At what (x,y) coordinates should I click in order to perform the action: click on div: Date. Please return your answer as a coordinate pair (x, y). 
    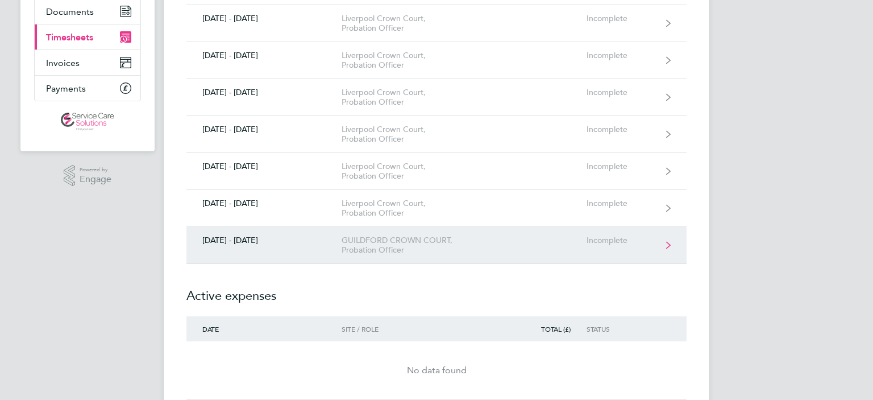
    Looking at the image, I should click on (264, 329).